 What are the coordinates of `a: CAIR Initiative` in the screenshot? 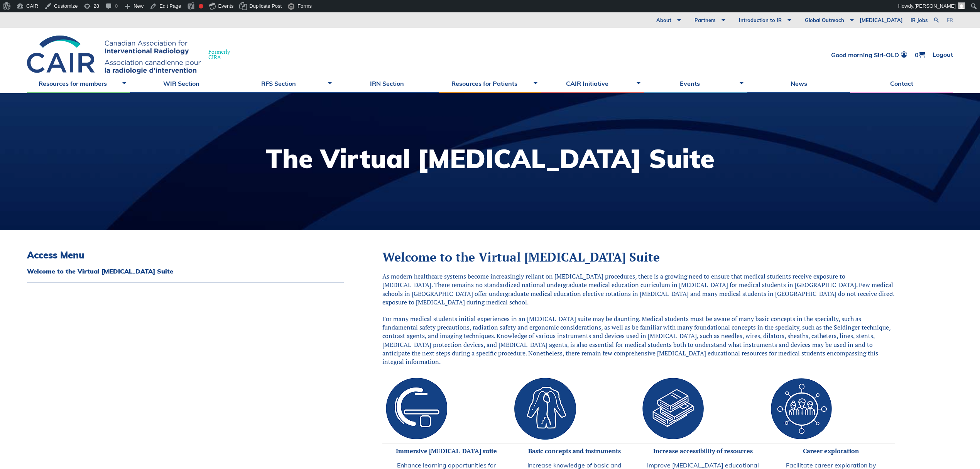 It's located at (592, 83).